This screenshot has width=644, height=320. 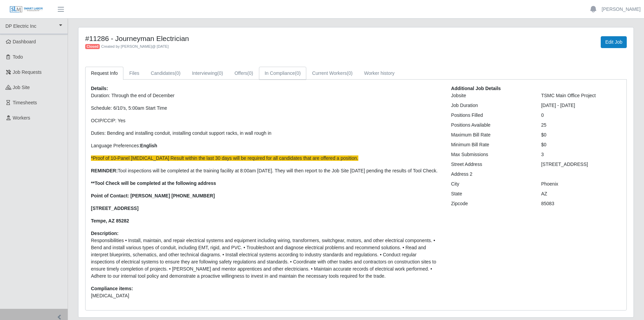 What do you see at coordinates (24, 42) in the screenshot?
I see `span: Dashboard` at bounding box center [24, 42].